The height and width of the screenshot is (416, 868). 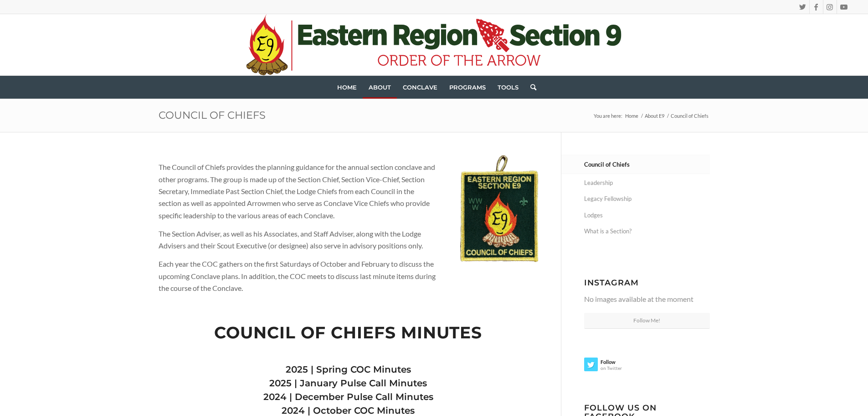 I want to click on a: Search, so click(x=531, y=87).